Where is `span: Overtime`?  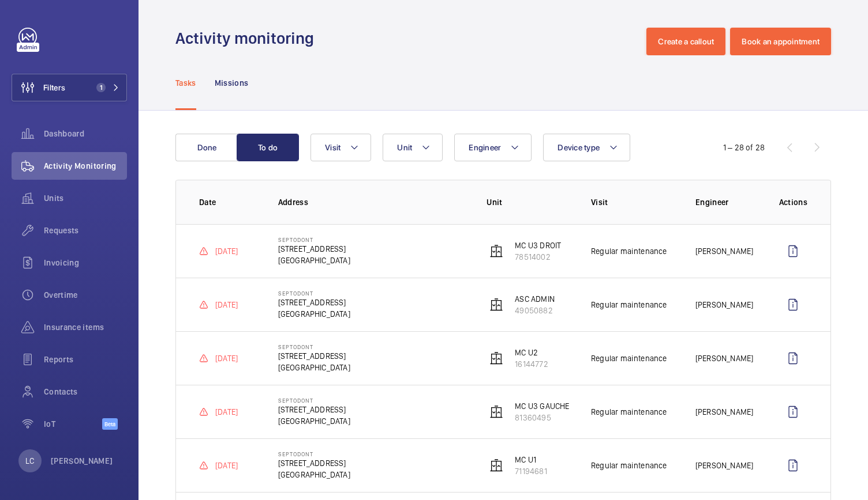
span: Overtime is located at coordinates (86, 295).